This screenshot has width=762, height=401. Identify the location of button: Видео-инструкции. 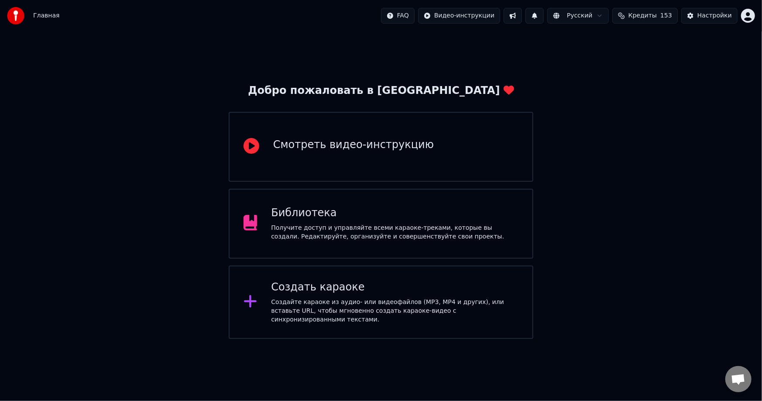
(459, 16).